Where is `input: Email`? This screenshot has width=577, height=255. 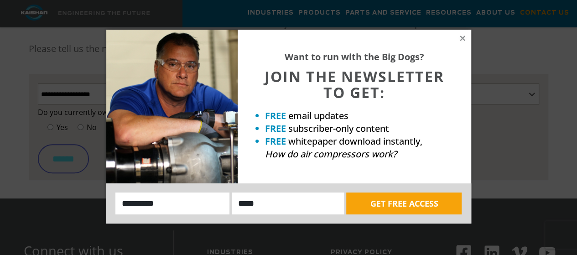
input: Email is located at coordinates (288, 203).